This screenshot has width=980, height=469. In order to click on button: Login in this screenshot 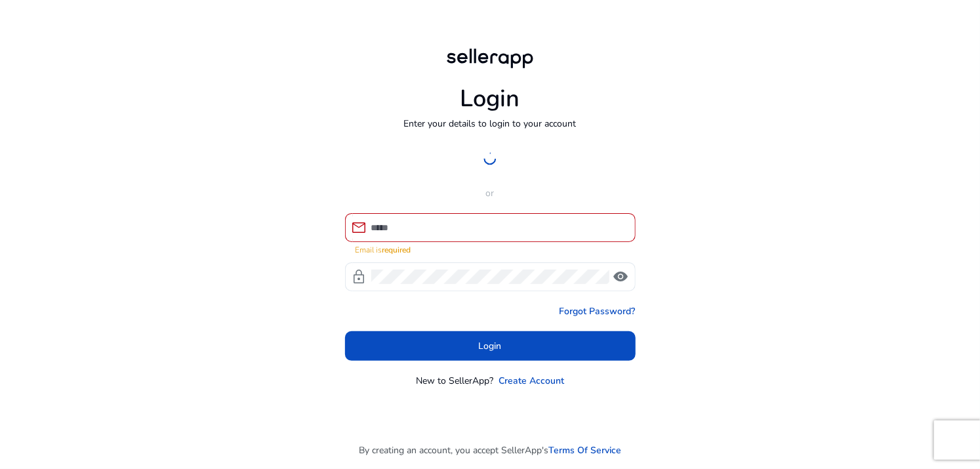, I will do `click(490, 346)`.